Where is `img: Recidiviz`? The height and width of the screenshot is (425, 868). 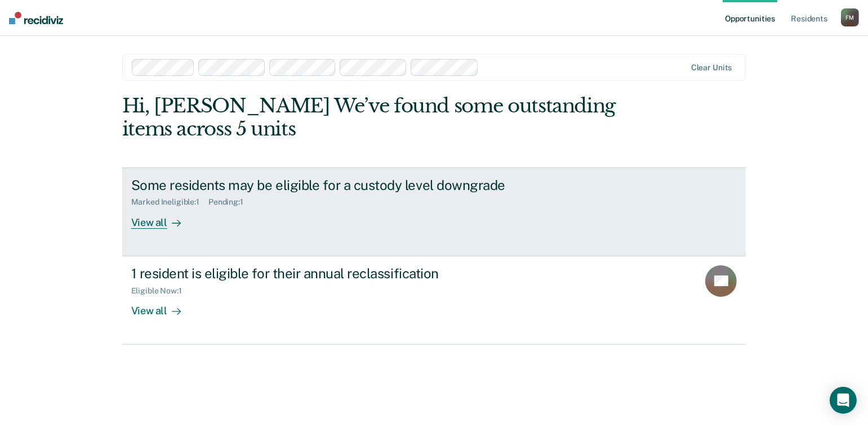
img: Recidiviz is located at coordinates (36, 18).